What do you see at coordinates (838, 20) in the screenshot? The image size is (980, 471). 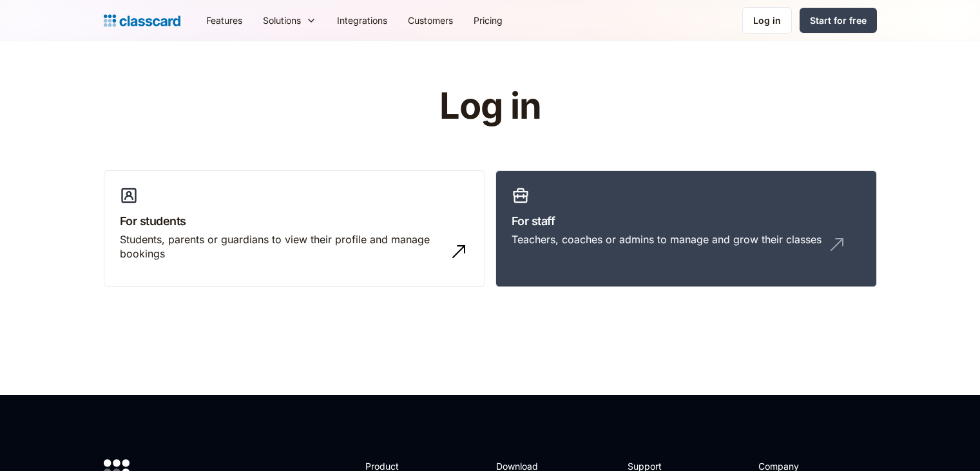 I see `div: Start for free` at bounding box center [838, 20].